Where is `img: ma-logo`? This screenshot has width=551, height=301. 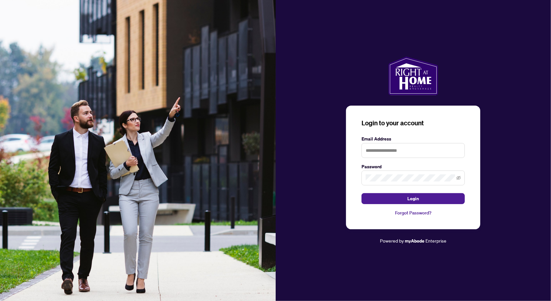
img: ma-logo is located at coordinates (413, 76).